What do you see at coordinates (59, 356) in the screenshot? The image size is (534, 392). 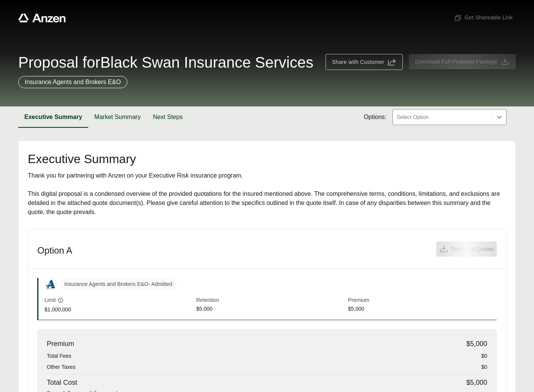 I see `span: Total Fees` at bounding box center [59, 356].